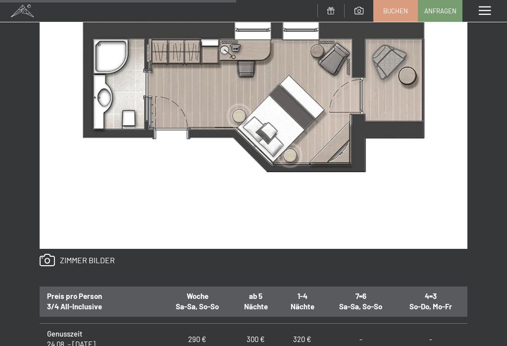 Image resolution: width=507 pixels, height=346 pixels. I want to click on a: Anfragen, so click(440, 11).